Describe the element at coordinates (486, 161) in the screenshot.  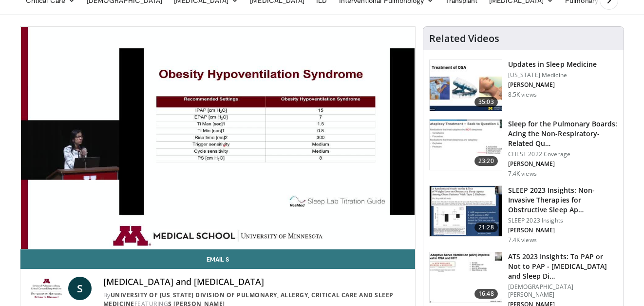
I see `span: 23:20` at that location.